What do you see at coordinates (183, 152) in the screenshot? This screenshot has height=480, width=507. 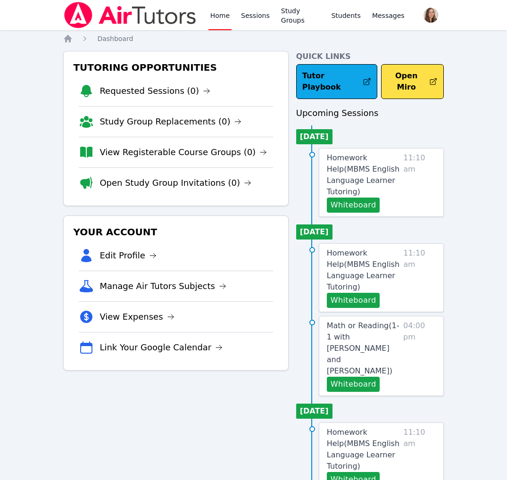 I see `a: View Registerable Course Groups (0)` at bounding box center [183, 152].